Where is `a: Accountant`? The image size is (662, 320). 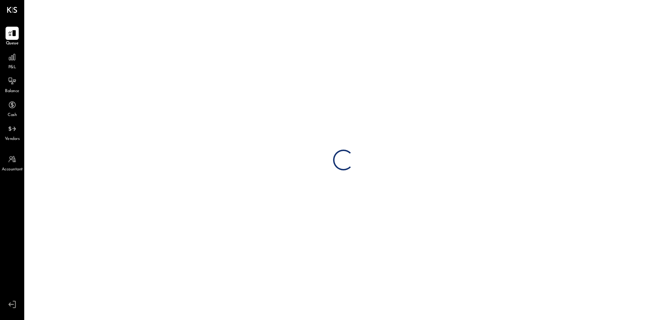 a: Accountant is located at coordinates (12, 163).